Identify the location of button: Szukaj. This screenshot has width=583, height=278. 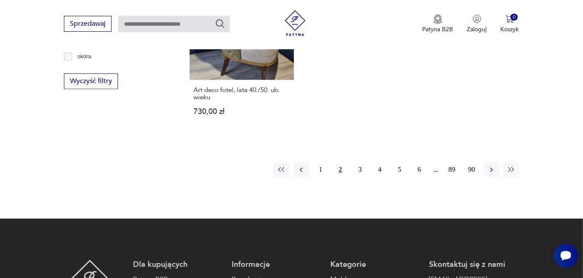
(220, 24).